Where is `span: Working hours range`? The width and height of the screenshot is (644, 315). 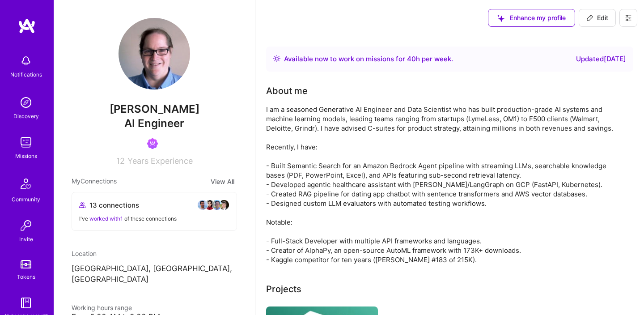 span: Working hours range is located at coordinates (102, 307).